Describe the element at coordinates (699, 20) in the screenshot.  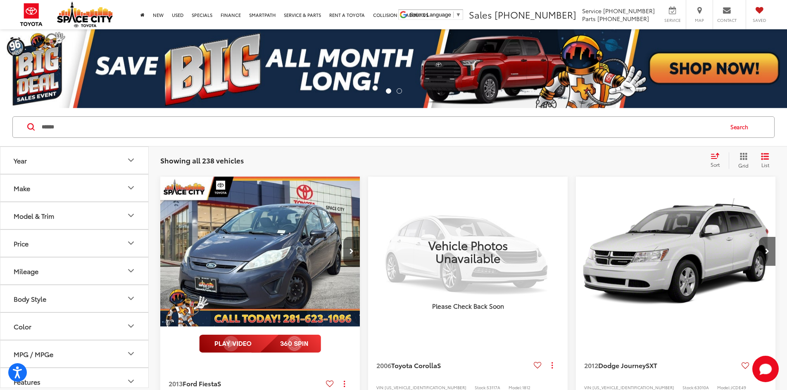
I see `span: Map` at that location.